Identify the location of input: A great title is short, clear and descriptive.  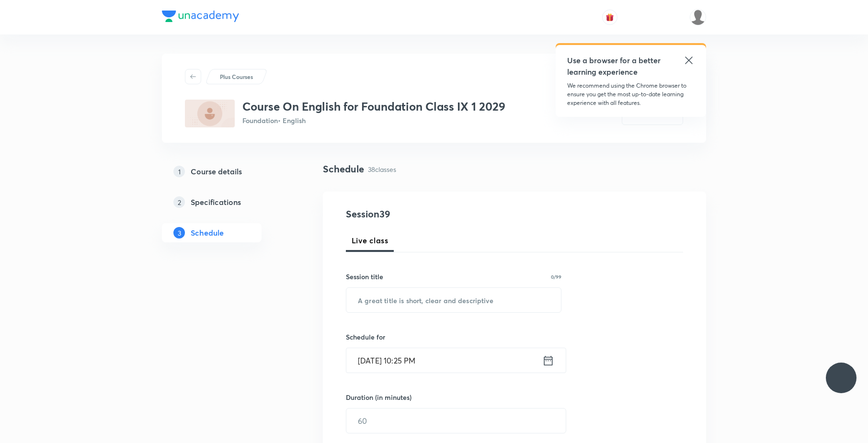
(454, 299).